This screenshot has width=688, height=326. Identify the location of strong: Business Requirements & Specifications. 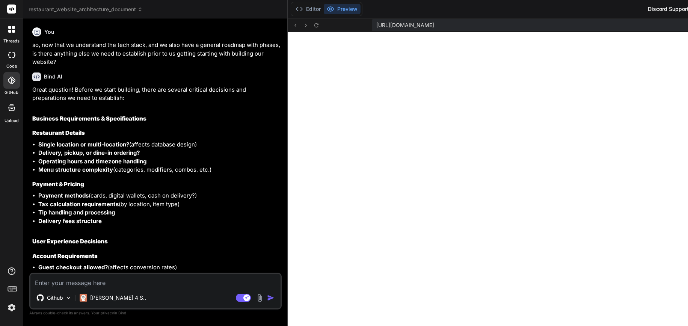
(89, 118).